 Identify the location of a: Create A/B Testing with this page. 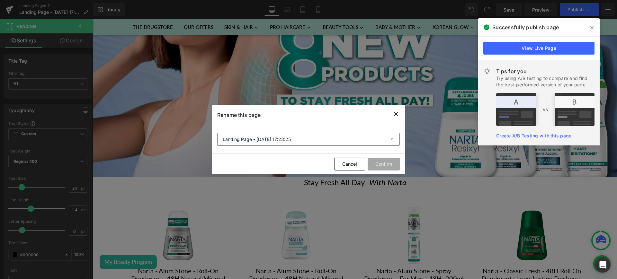
(534, 136).